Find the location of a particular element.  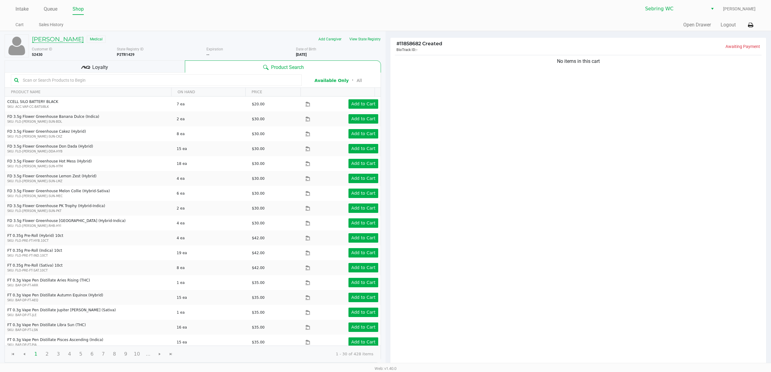

input: Scan or Search Products to Begin is located at coordinates (159, 80).